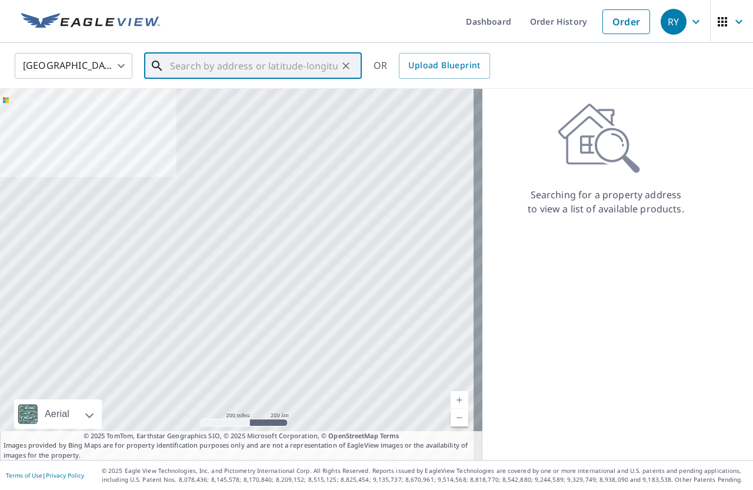 Image resolution: width=753 pixels, height=490 pixels. I want to click on a: Privacy Policy, so click(65, 475).